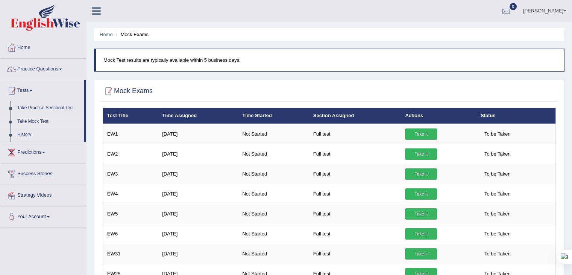 Image resolution: width=572 pixels, height=275 pixels. What do you see at coordinates (131, 253) in the screenshot?
I see `td: EW31` at bounding box center [131, 253].